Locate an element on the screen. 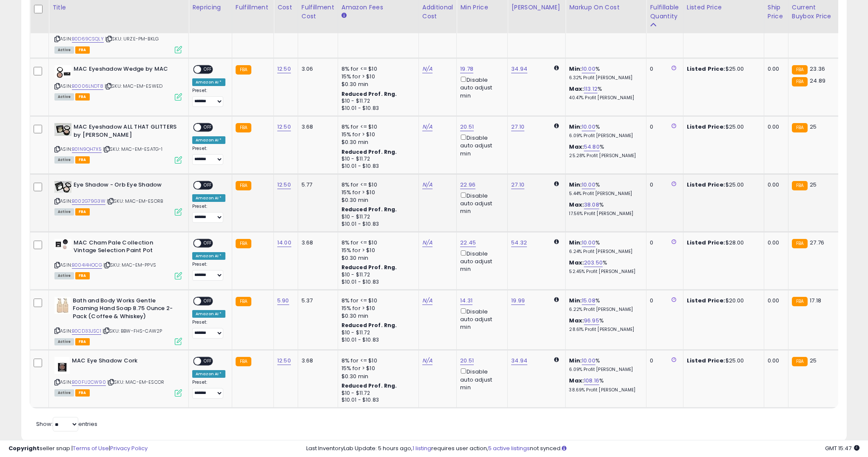  a: 38.08 is located at coordinates (592, 205).